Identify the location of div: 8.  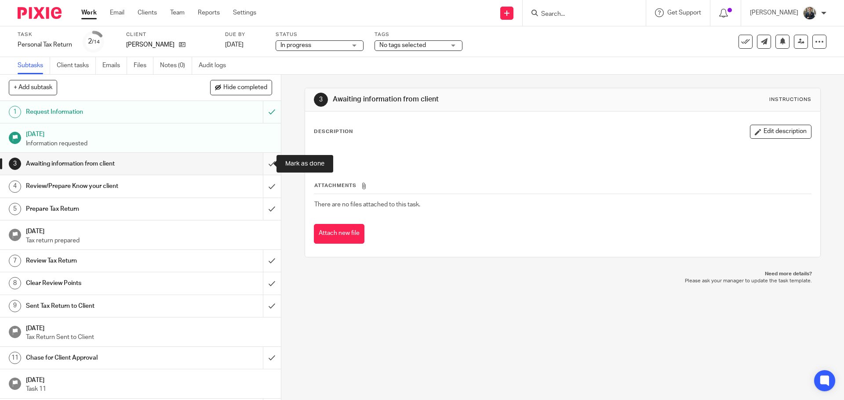
(15, 284).